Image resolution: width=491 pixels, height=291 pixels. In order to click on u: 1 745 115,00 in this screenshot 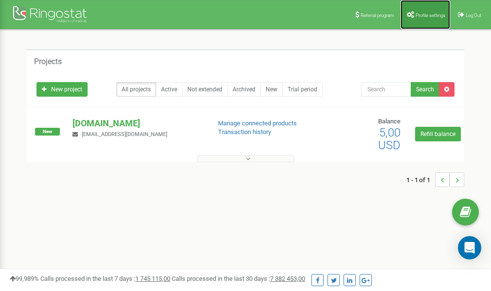, I will do `click(153, 279)`.